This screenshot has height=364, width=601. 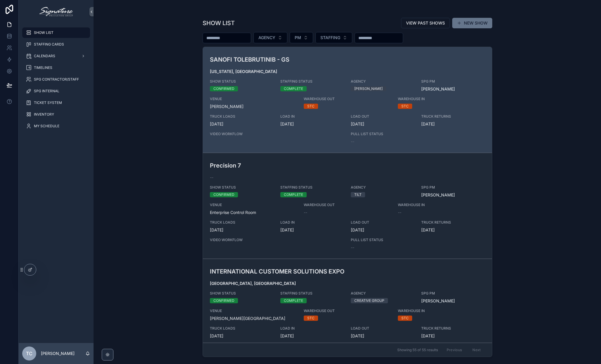 I want to click on span: TICKET SYSTEM, so click(x=48, y=103).